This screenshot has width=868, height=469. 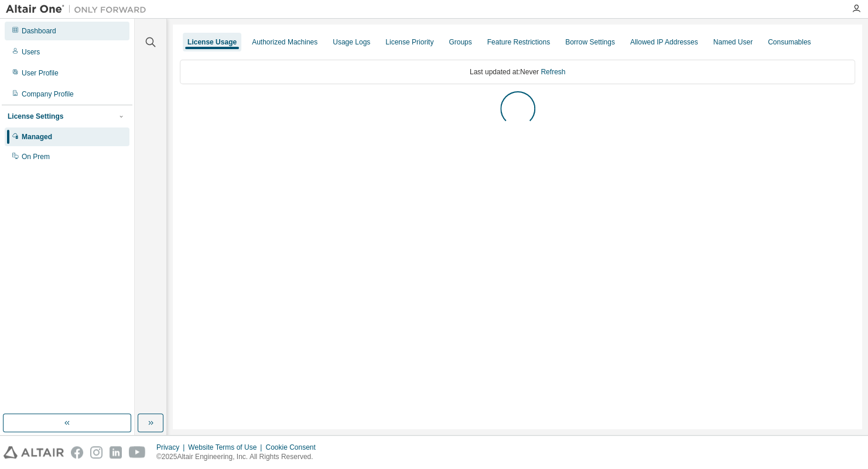 What do you see at coordinates (732, 42) in the screenshot?
I see `div: Named User` at bounding box center [732, 42].